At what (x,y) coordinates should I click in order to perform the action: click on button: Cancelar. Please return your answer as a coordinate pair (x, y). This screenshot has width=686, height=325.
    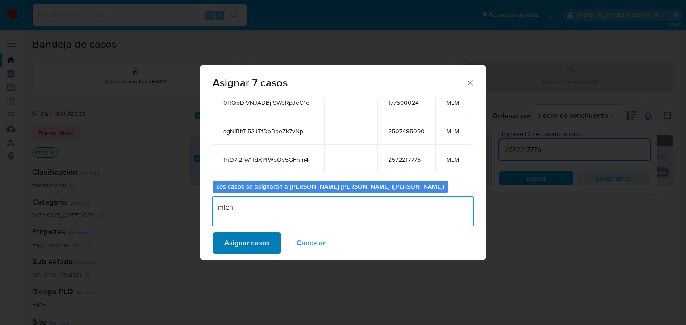
    Looking at the image, I should click on (311, 243).